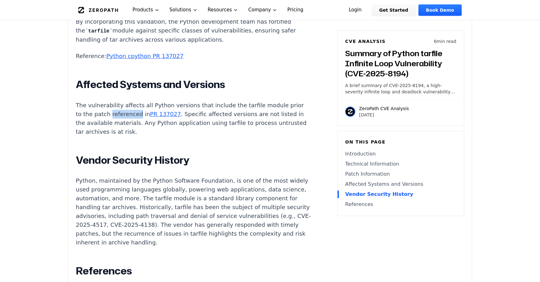 The height and width of the screenshot is (282, 540). Describe the element at coordinates (401, 164) in the screenshot. I see `a: Technical Information` at that location.